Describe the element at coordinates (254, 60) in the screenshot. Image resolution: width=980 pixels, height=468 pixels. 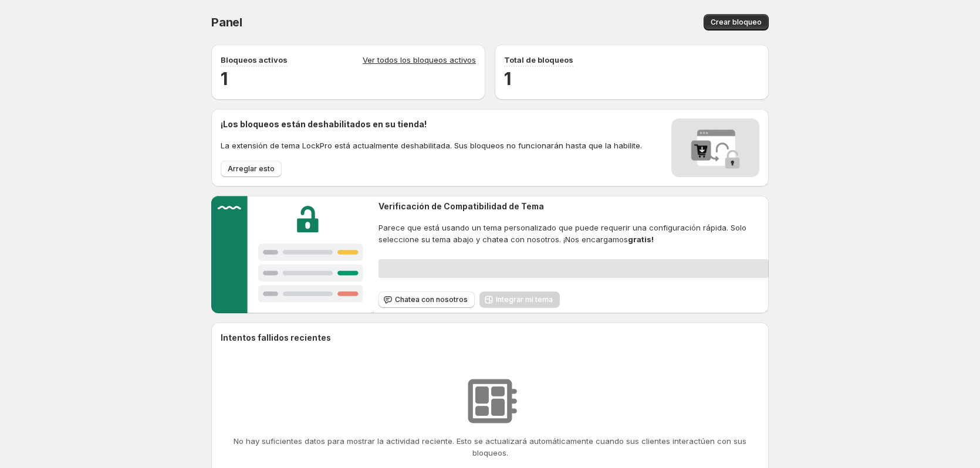
I see `p: Bloqueos activos` at that location.